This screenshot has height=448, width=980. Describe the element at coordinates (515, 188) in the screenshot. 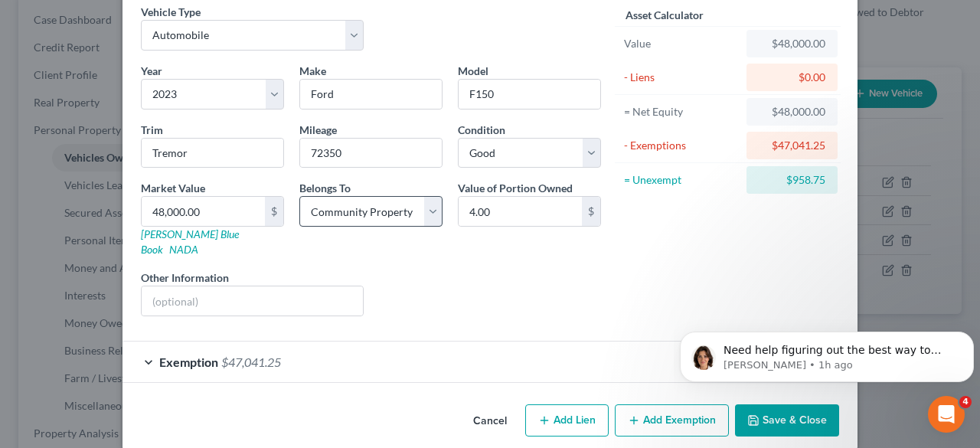

I see `label: Value of Portion Owned` at that location.